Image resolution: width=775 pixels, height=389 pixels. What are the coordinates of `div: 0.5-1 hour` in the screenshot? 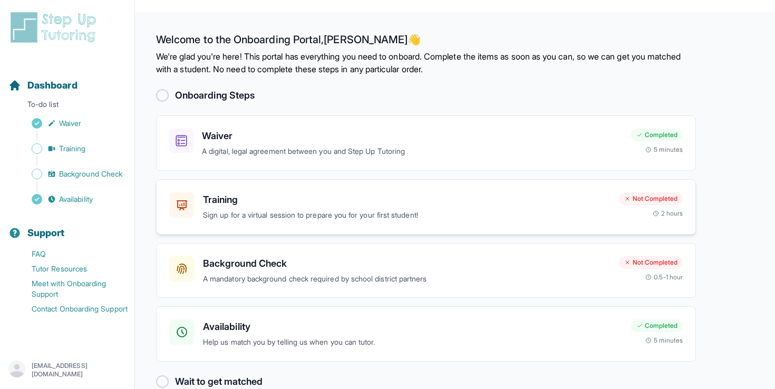 It's located at (664, 277).